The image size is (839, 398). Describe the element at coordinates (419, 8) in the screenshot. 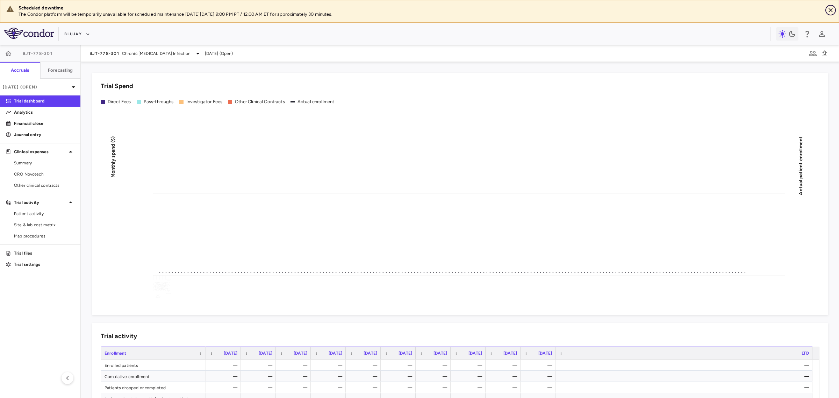

I see `div: Scheduled downtime` at that location.